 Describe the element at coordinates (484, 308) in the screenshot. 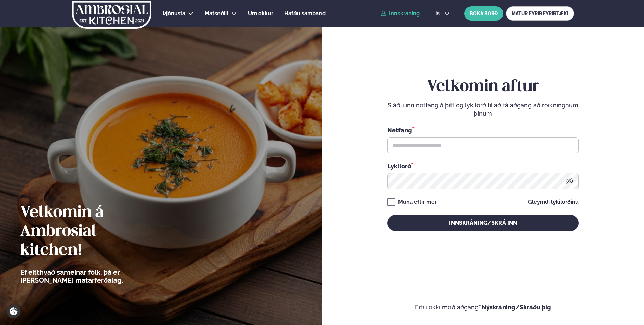

I see `p: Ertu ekki með aðgang?` at that location.